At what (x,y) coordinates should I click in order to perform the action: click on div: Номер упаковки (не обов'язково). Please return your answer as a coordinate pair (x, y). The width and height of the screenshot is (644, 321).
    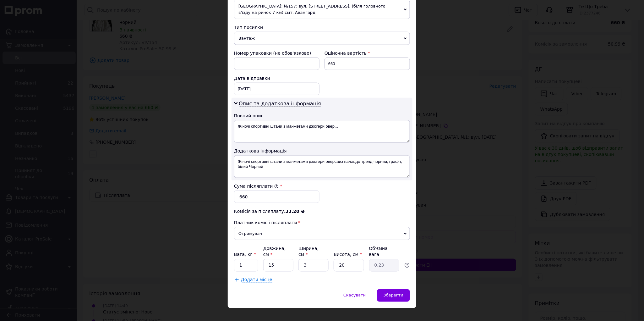
    Looking at the image, I should click on (276, 53).